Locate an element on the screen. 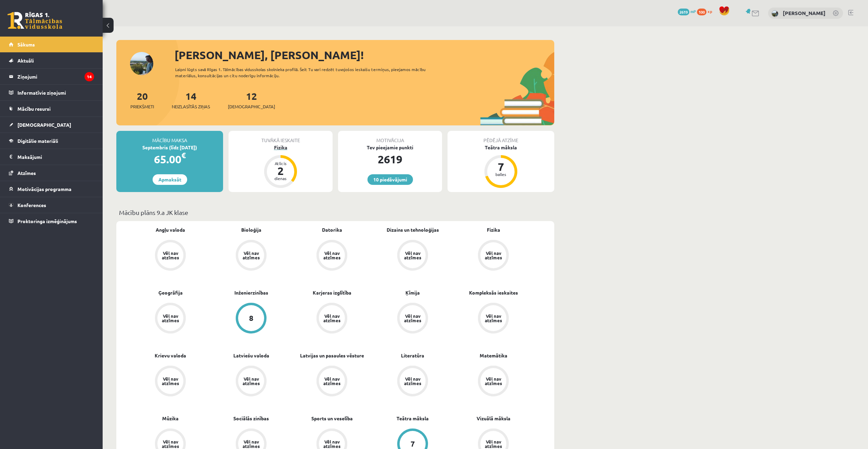 This screenshot has height=449, width=868. a: Sociālās zinības is located at coordinates (251, 418).